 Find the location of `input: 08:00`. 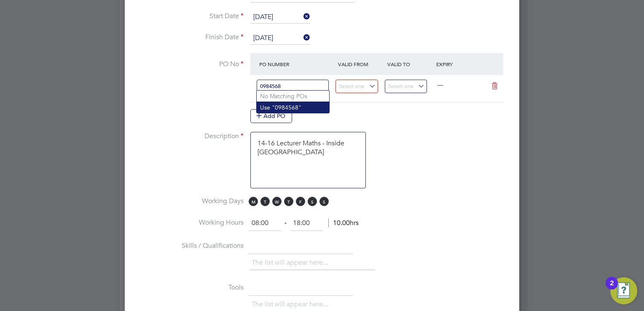

input: 08:00 is located at coordinates (264, 224).